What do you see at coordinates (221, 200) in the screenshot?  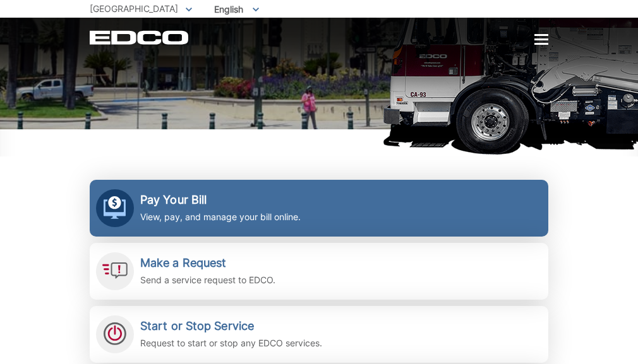 I see `h2: Pay Your Bill` at bounding box center [221, 200].